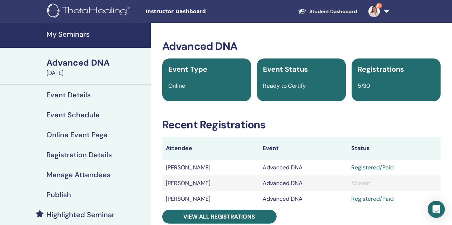 The width and height of the screenshot is (452, 225). Describe the element at coordinates (219, 217) in the screenshot. I see `a: View all registrations` at that location.